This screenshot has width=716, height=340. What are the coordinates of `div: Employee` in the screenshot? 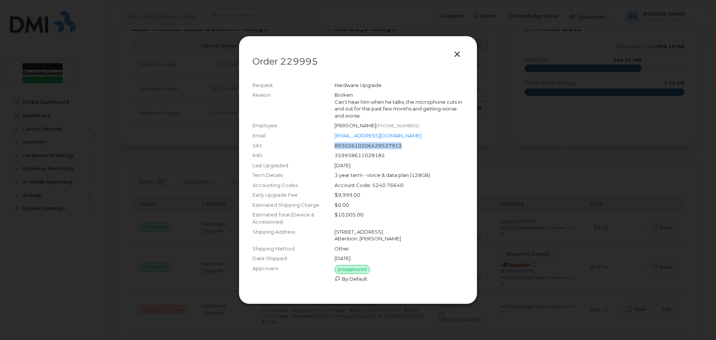 It's located at (294, 125).